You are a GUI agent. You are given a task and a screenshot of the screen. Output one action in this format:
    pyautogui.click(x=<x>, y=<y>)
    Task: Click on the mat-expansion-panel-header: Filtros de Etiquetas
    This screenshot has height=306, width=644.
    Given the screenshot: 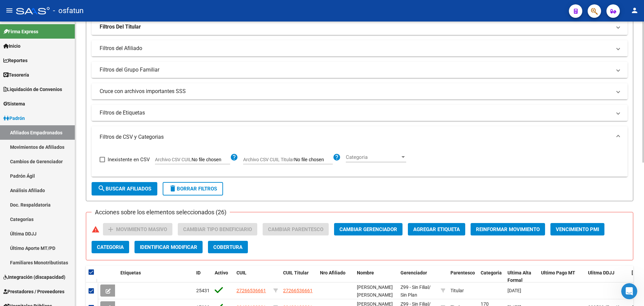 What is the action you would take?
    pyautogui.click(x=360, y=113)
    